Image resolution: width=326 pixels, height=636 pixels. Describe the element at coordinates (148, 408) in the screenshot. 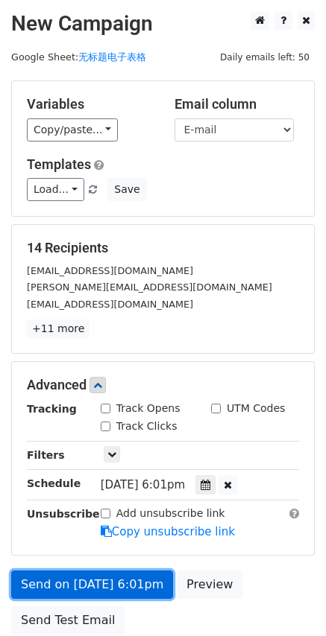

I see `label: Track Opens` at that location.